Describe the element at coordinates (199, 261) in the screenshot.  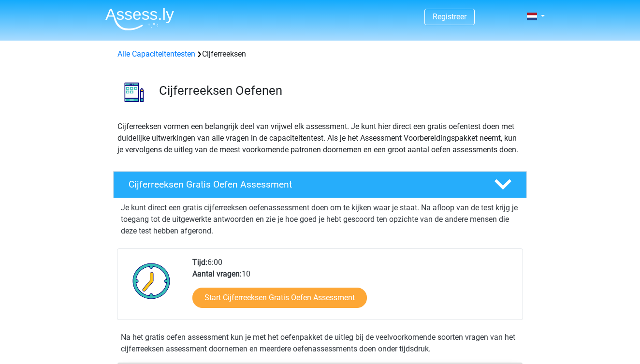
I see `b: Tijd:` at that location.